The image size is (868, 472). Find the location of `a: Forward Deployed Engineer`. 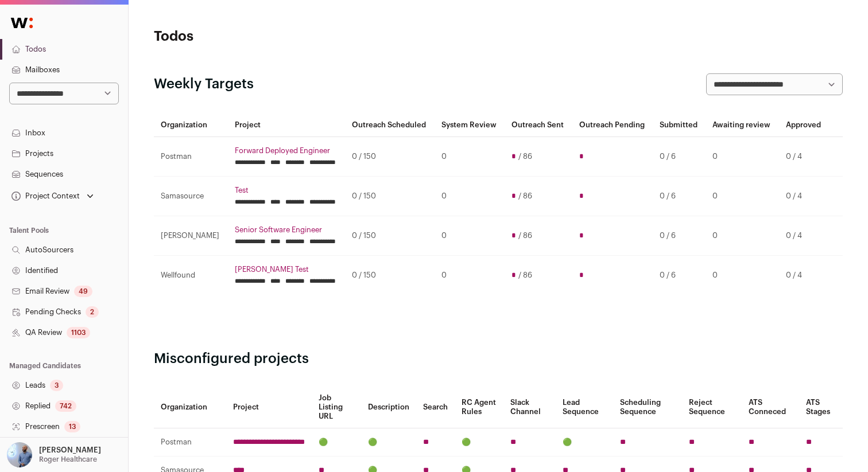

a: Forward Deployed Engineer is located at coordinates (287, 151).